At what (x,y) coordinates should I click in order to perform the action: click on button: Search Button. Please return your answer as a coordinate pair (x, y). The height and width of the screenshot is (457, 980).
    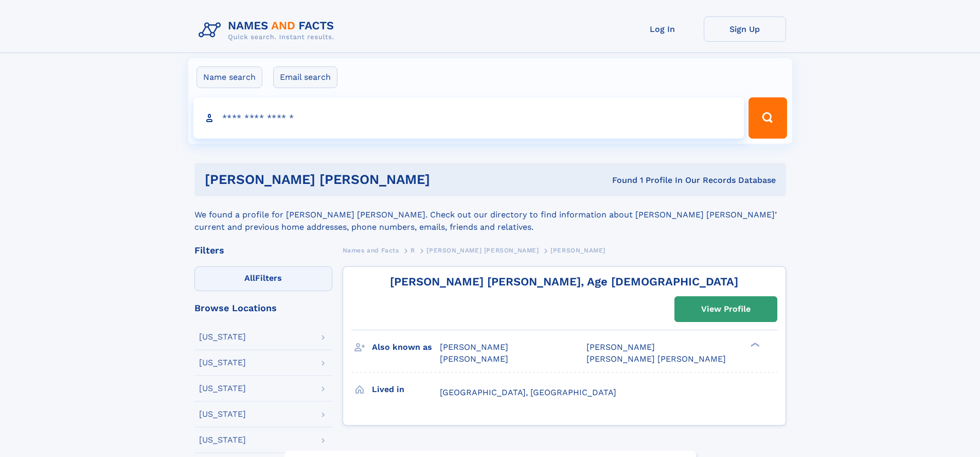
    Looking at the image, I should click on (768, 118).